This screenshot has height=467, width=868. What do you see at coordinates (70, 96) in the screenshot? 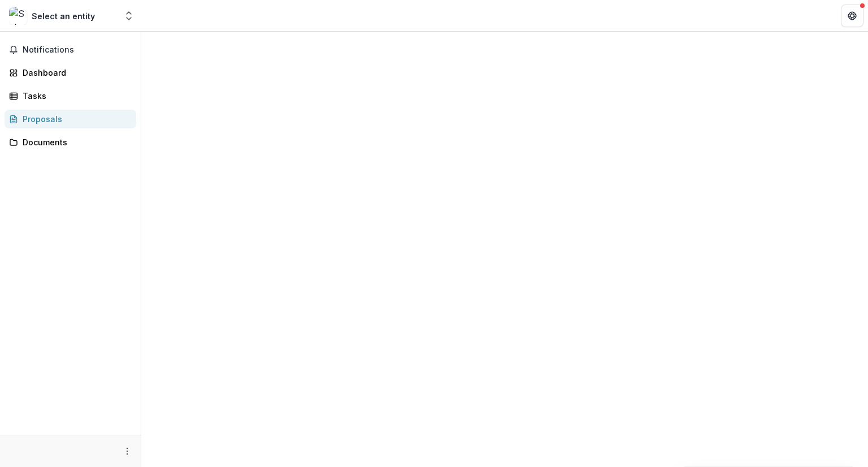
I see `a: Tasks` at bounding box center [70, 96].